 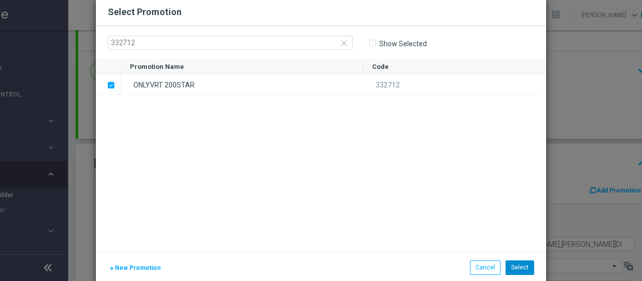 I want to click on label: Show Selected, so click(x=403, y=44).